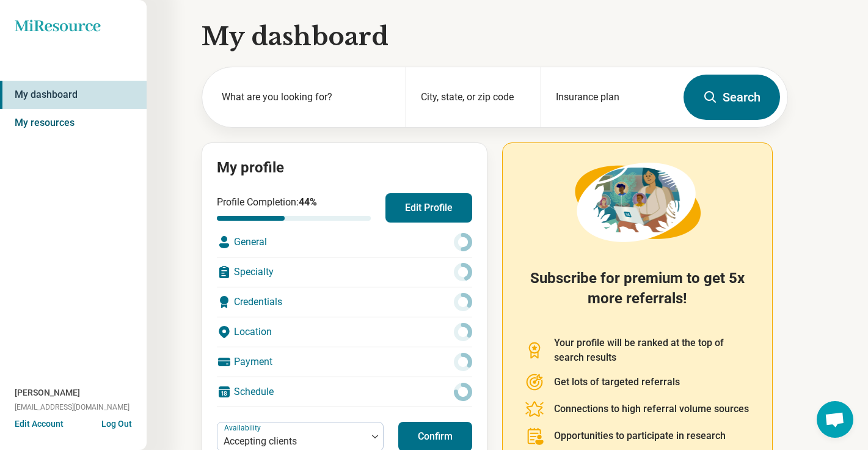  I want to click on div: Schedule, so click(345, 392).